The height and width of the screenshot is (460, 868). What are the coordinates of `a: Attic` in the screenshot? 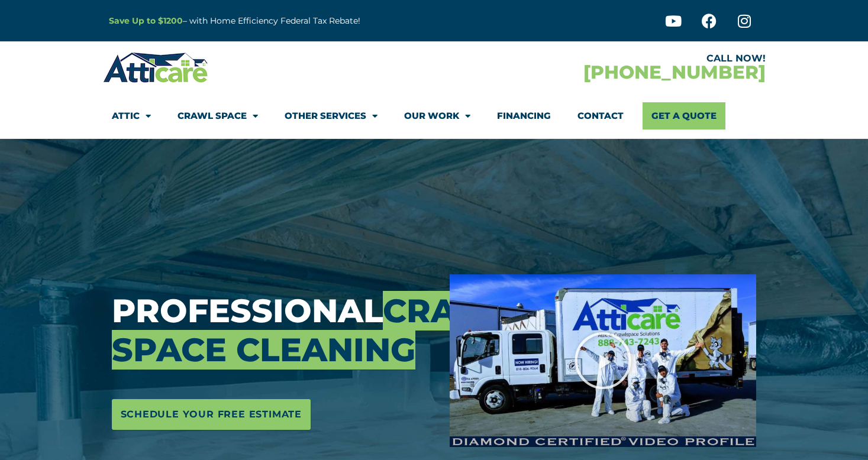 It's located at (131, 116).